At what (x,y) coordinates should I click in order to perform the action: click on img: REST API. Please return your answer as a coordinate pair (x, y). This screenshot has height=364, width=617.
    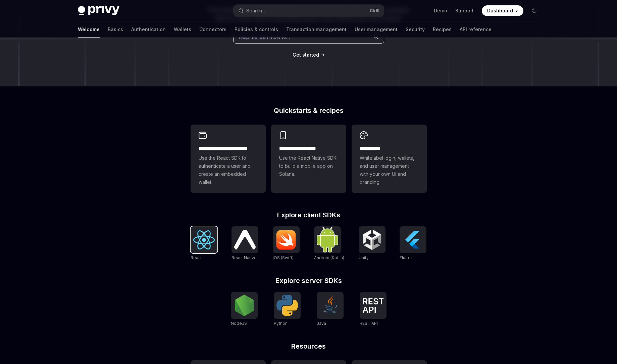
    Looking at the image, I should click on (373, 306).